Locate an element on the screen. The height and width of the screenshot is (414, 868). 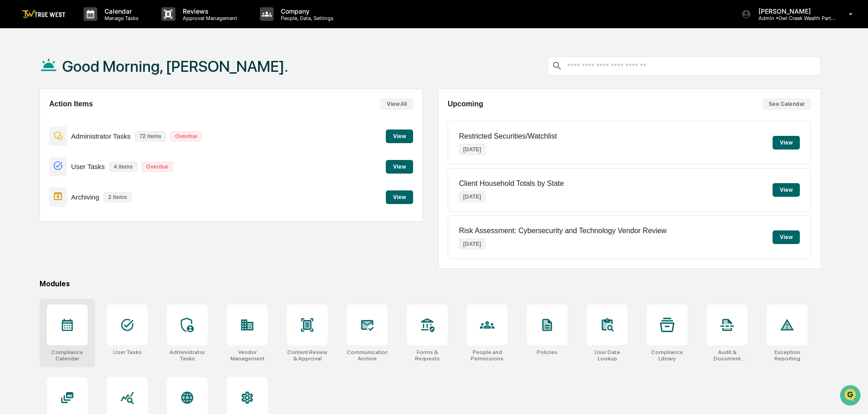
div: Communications Archive is located at coordinates (367, 356).